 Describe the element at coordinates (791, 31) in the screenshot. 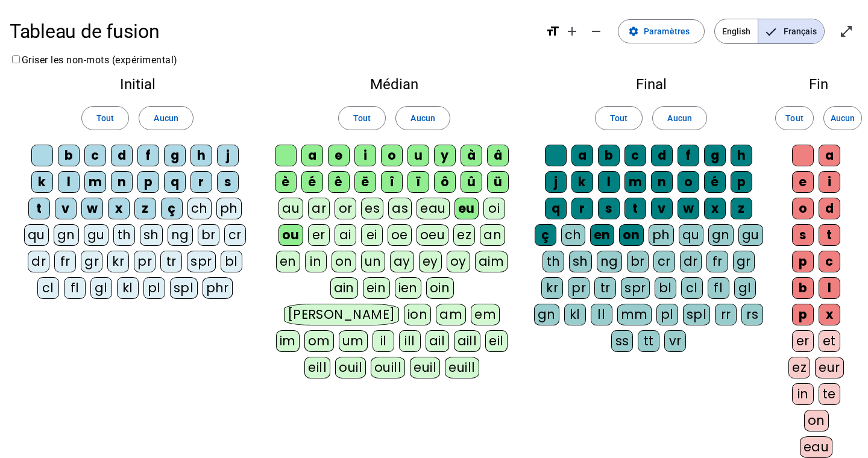

I see `span: Français` at that location.